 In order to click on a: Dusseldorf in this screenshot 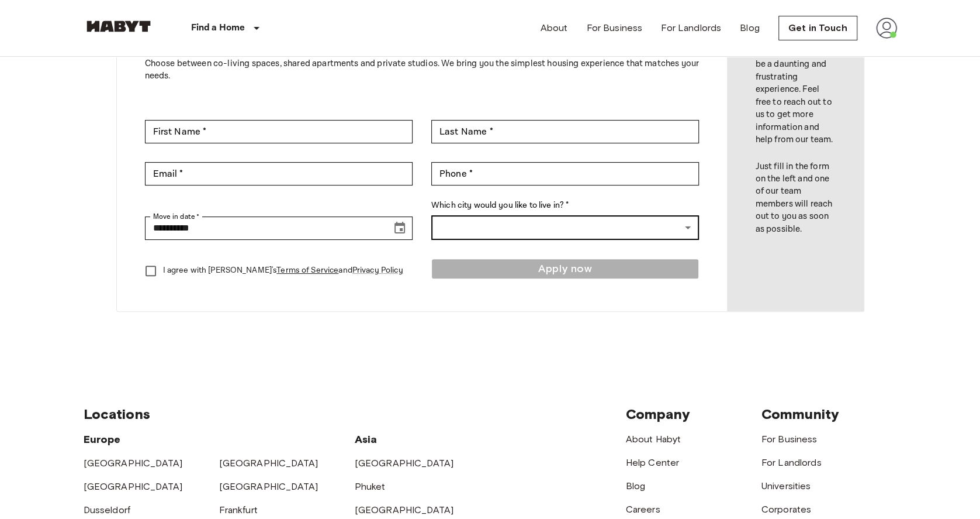, I will do `click(107, 509)`.